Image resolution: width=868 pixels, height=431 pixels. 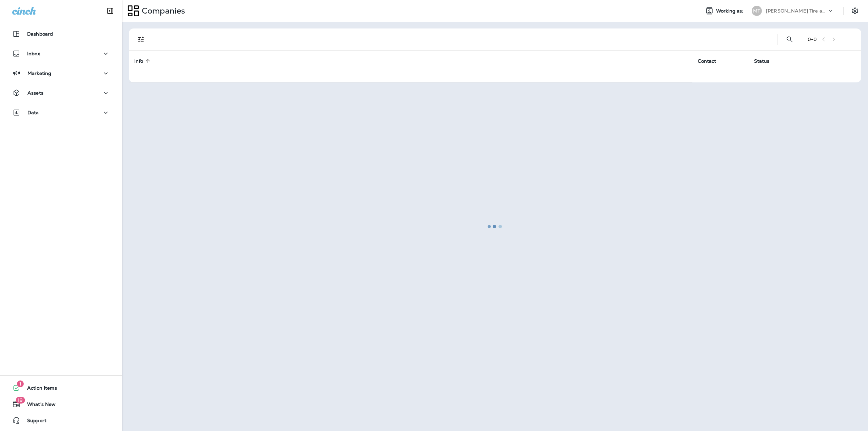 What do you see at coordinates (38, 405) in the screenshot?
I see `span: What's New` at bounding box center [38, 405].